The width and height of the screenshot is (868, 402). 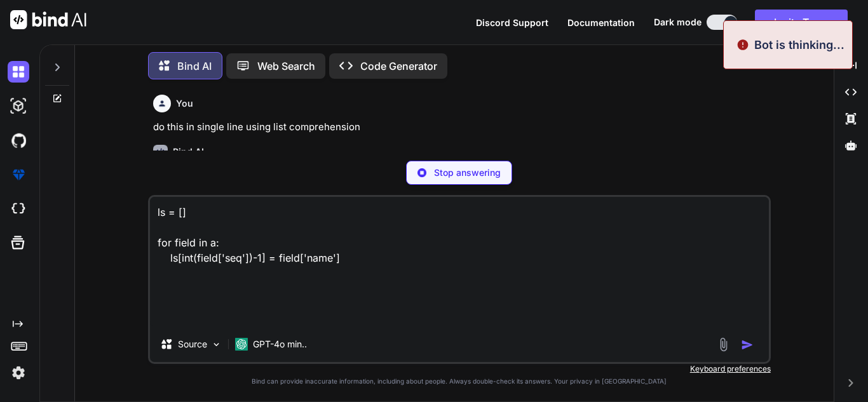 What do you see at coordinates (512, 22) in the screenshot?
I see `button: Discord Support` at bounding box center [512, 22].